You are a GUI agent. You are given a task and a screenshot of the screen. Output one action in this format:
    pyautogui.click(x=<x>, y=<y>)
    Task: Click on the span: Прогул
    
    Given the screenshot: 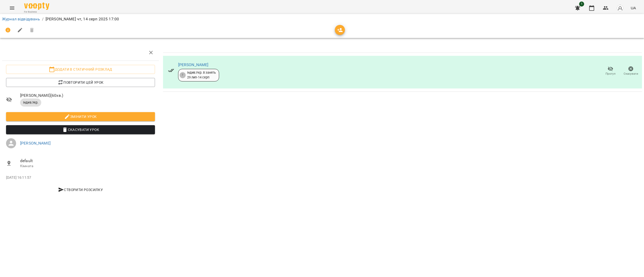 What is the action you would take?
    pyautogui.click(x=611, y=73)
    